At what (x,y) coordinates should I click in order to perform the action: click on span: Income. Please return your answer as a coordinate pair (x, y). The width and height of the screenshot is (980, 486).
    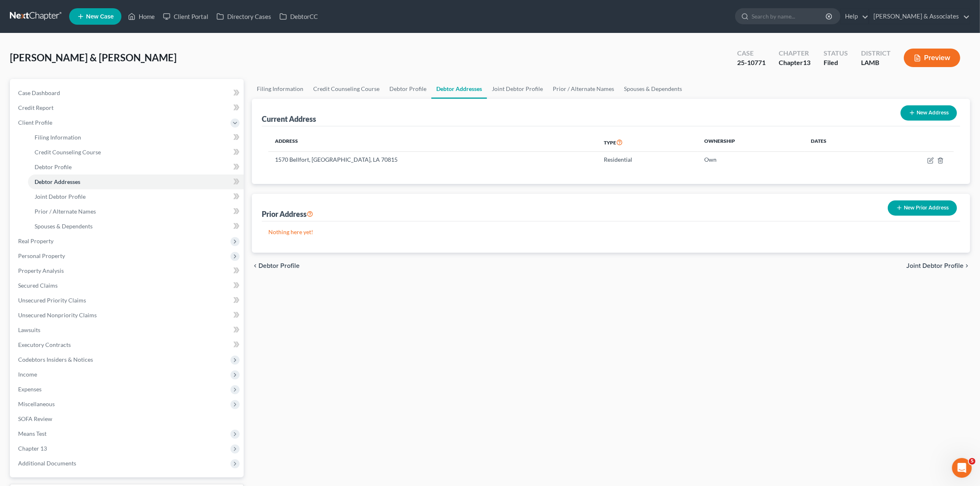
    Looking at the image, I should click on (28, 374).